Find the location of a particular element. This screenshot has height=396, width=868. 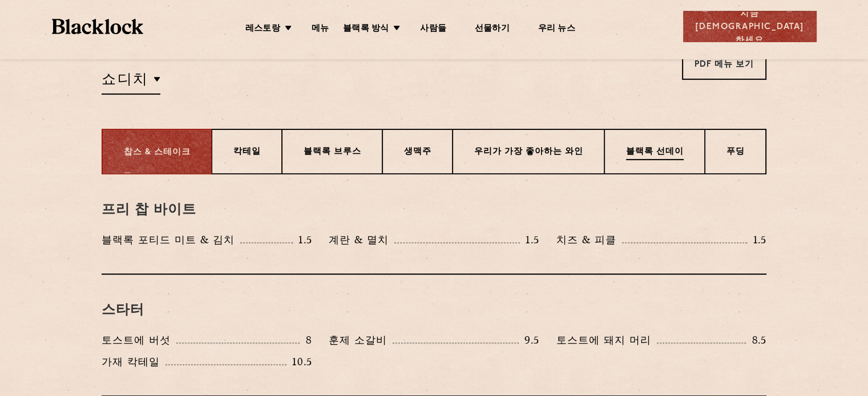

a: 레스토랑 is located at coordinates (263, 30).